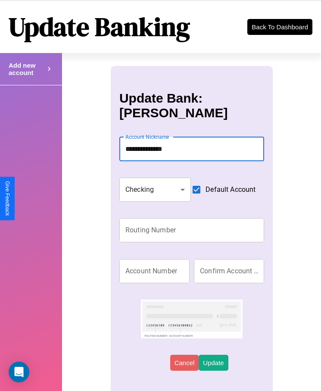 This screenshot has height=391, width=321. I want to click on button: Back To Dashboard, so click(280, 27).